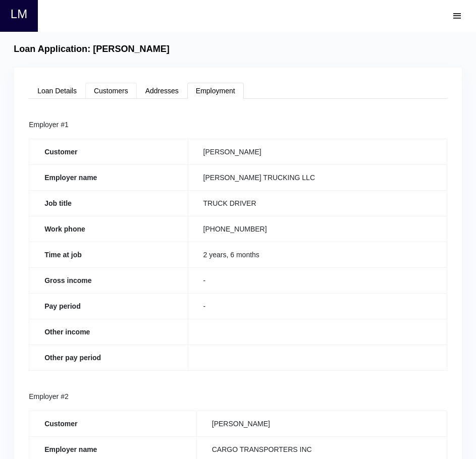  Describe the element at coordinates (57, 90) in the screenshot. I see `a: Loan Details` at that location.